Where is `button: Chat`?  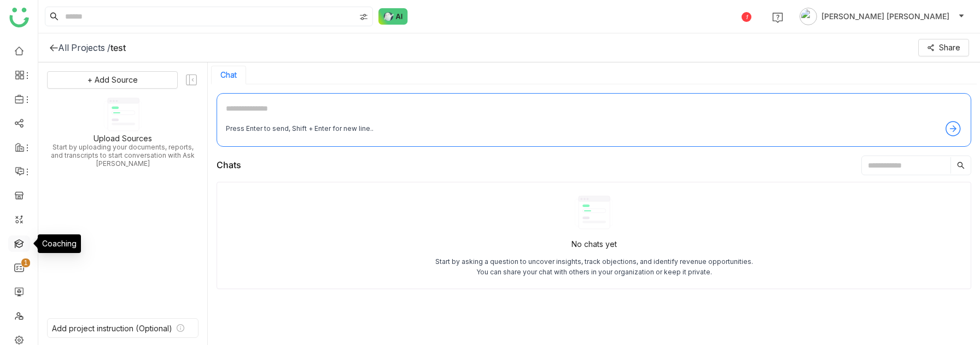
button: Chat is located at coordinates (229, 75).